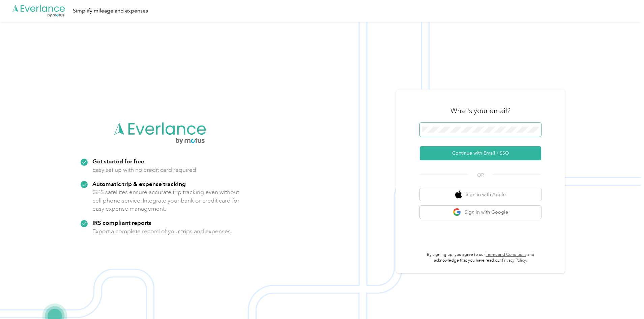 The width and height of the screenshot is (644, 319). What do you see at coordinates (139, 184) in the screenshot?
I see `strong: Automatic trip & expense tracking` at bounding box center [139, 184].